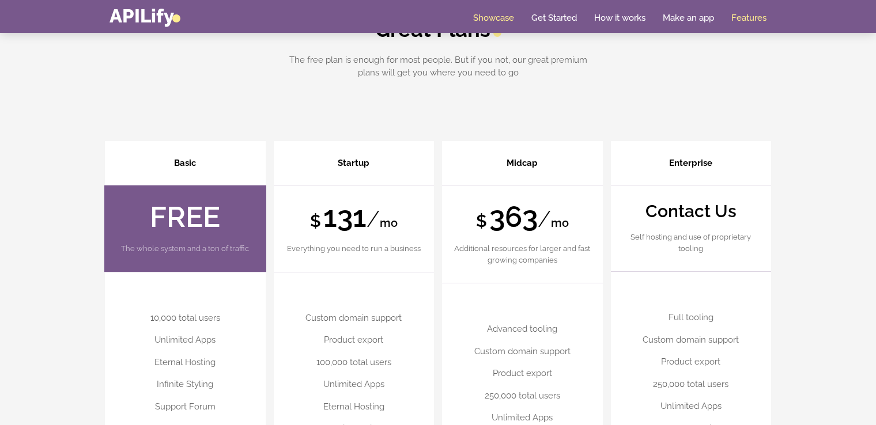 The height and width of the screenshot is (425, 876). What do you see at coordinates (185, 217) in the screenshot?
I see `strong: FREE` at bounding box center [185, 217].